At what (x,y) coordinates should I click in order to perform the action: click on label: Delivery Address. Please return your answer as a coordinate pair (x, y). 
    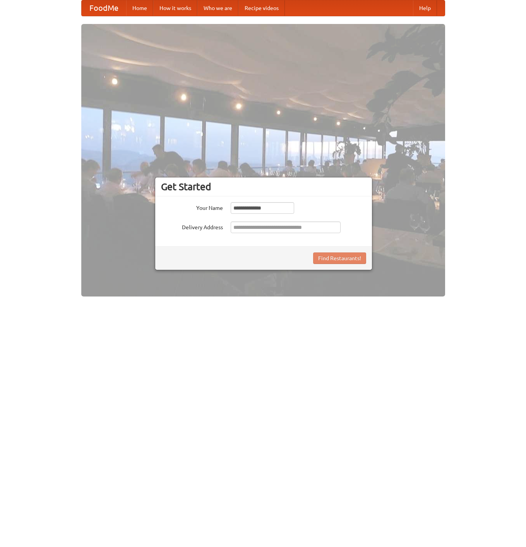
    Looking at the image, I should click on (192, 226).